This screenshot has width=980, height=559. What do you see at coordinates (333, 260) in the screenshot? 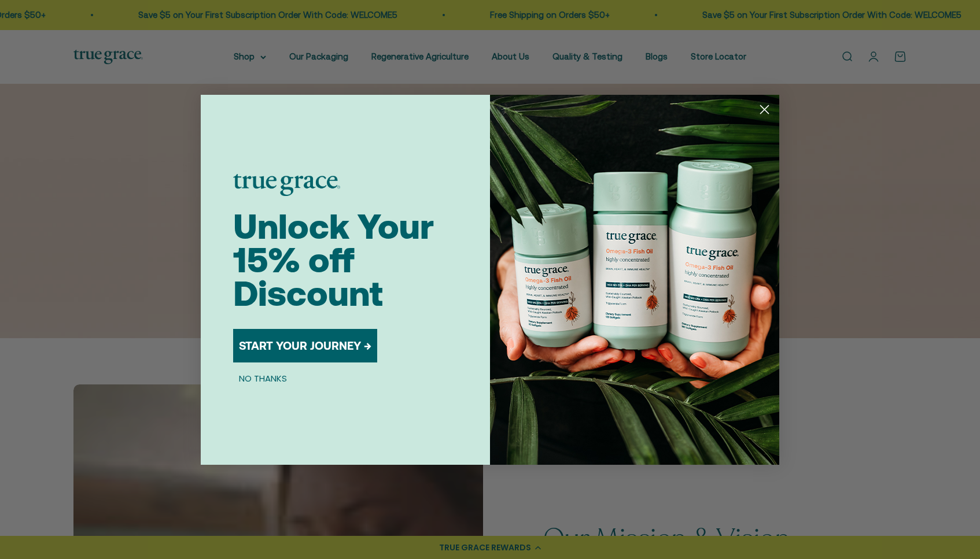
I see `span: Unlock Your 15% off Discount` at bounding box center [333, 260].